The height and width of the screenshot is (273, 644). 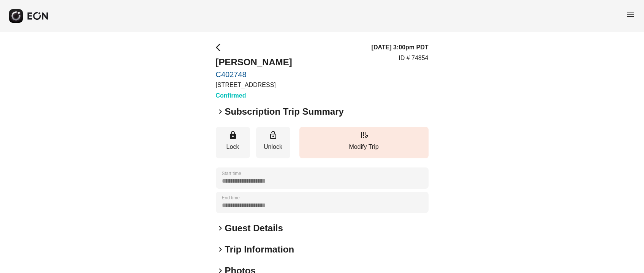 What do you see at coordinates (273, 143) in the screenshot?
I see `button: Unlock` at bounding box center [273, 143].